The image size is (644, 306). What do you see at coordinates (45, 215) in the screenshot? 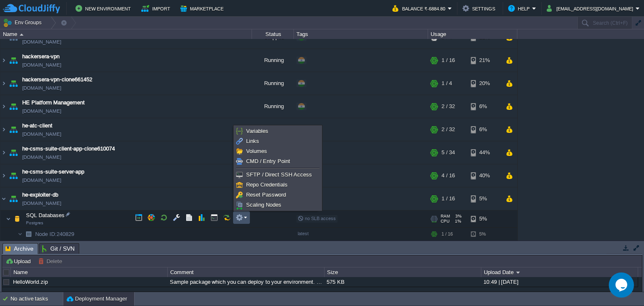
I see `span: SQL Databases` at bounding box center [45, 215].